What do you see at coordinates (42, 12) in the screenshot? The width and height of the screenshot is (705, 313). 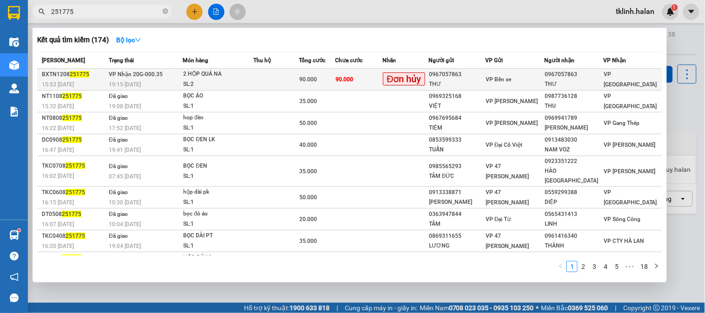 I see `span: search` at bounding box center [42, 12].